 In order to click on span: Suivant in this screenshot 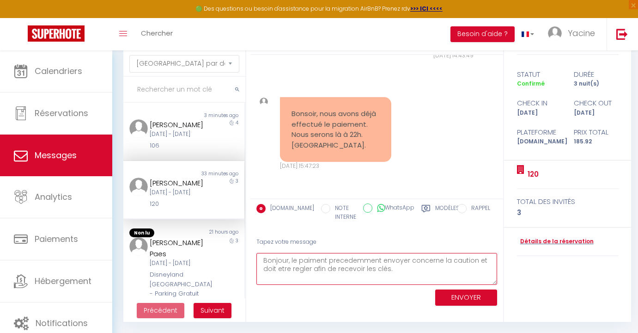, I will do `click(212, 310)`.